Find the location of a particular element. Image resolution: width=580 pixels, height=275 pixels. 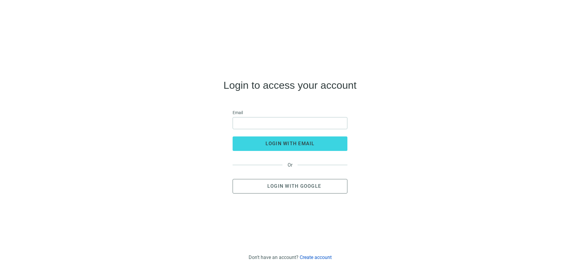

button: Login with Google is located at coordinates (290, 186).